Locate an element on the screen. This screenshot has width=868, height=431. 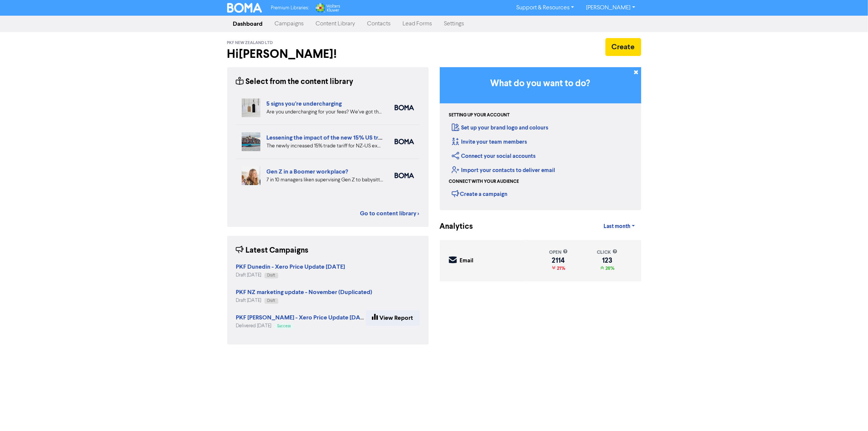
a: Campaigns is located at coordinates (290, 24).